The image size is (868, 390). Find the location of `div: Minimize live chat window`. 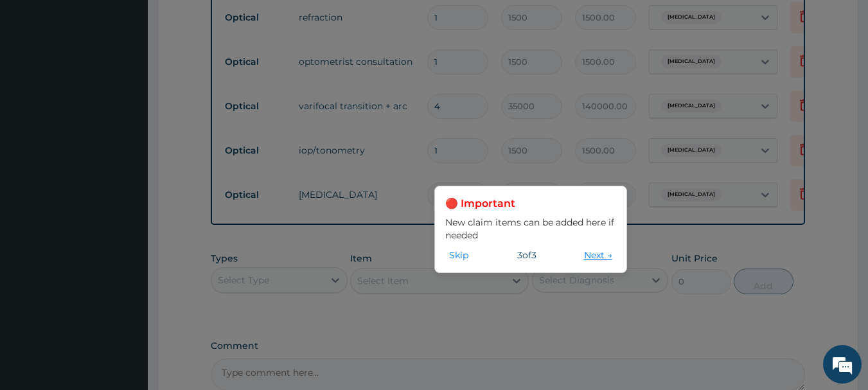

div: Minimize live chat window is located at coordinates (226, 21).